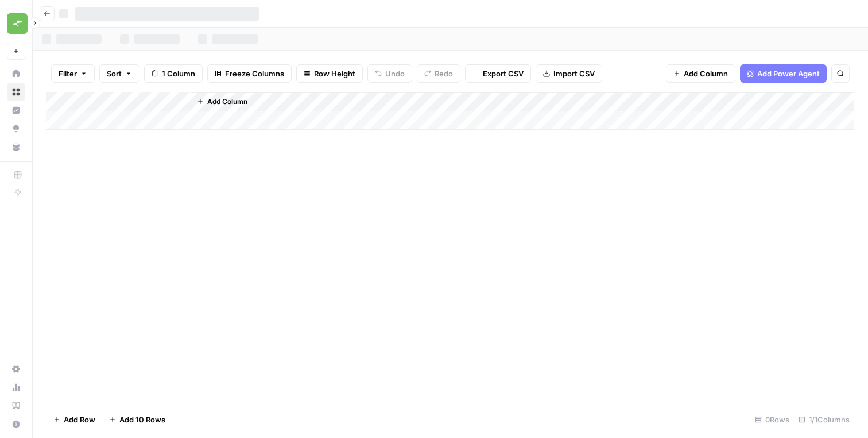  Describe the element at coordinates (823, 420) in the screenshot. I see `div: 1/1 Columns` at that location.